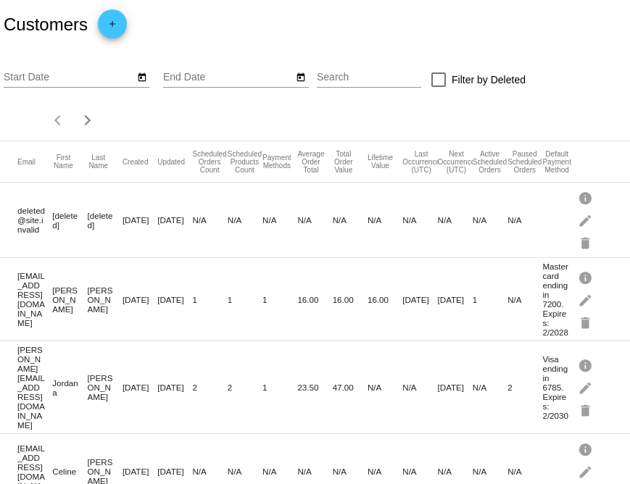 Image resolution: width=630 pixels, height=484 pixels. Describe the element at coordinates (489, 162) in the screenshot. I see `button: Change sorting for ActiveScheduledOrdersCount` at that location.